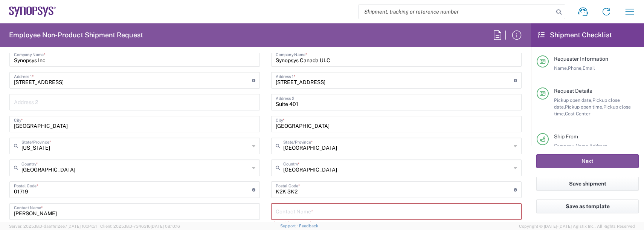 This screenshot has width=644, height=230. I want to click on span: Cost Center, so click(577, 114).